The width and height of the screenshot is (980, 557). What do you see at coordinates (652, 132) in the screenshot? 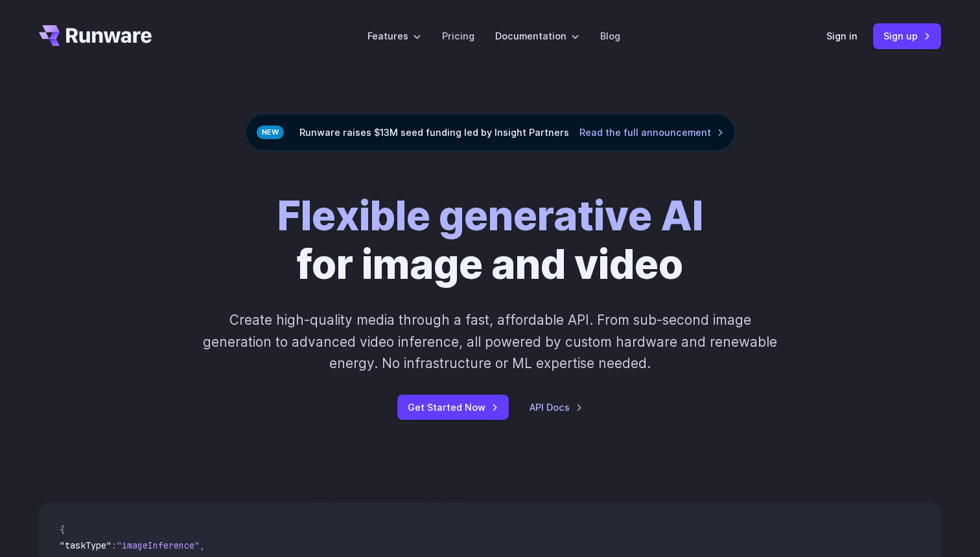
I see `a: Read the full announcement` at bounding box center [652, 132].